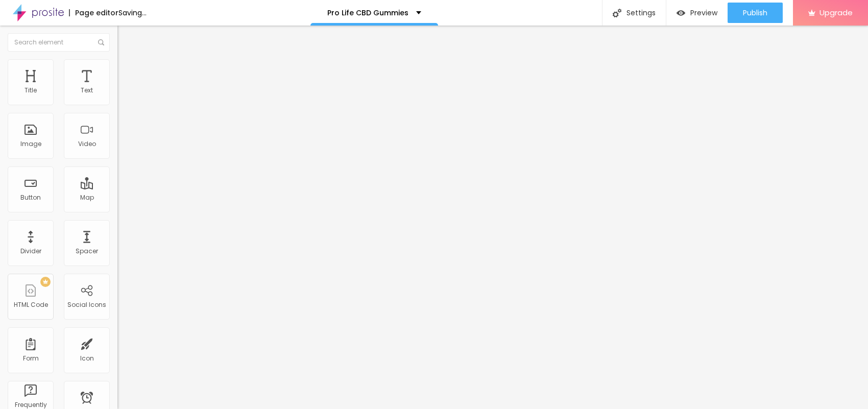 This screenshot has width=868, height=409. What do you see at coordinates (31, 252) in the screenshot?
I see `div: Divider` at bounding box center [31, 252].